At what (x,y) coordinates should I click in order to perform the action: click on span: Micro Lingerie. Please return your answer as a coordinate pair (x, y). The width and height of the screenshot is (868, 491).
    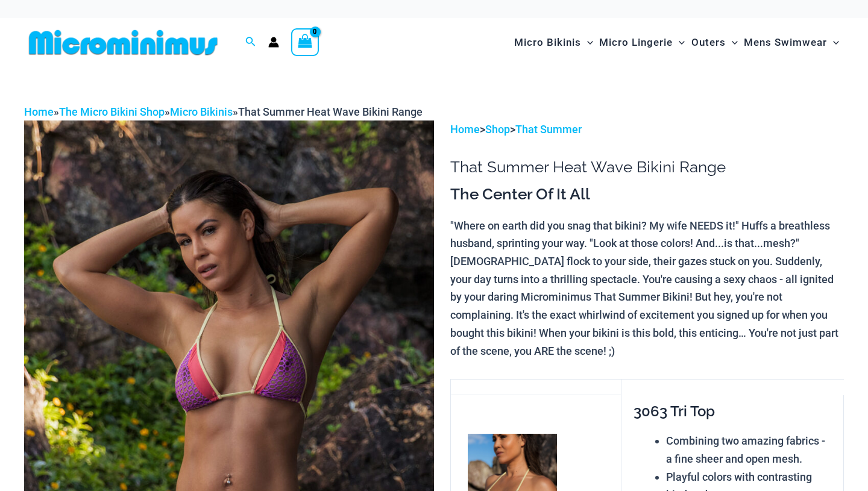
    Looking at the image, I should click on (636, 42).